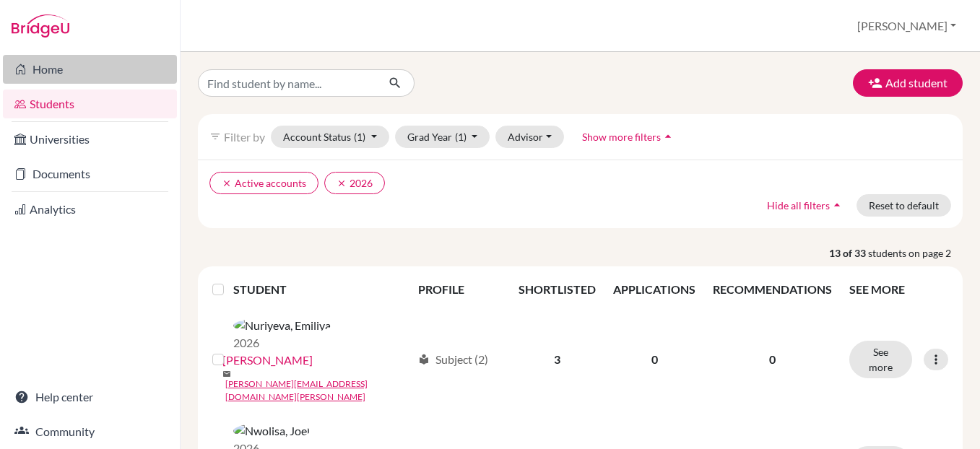 The width and height of the screenshot is (980, 449). What do you see at coordinates (557, 289) in the screenshot?
I see `th: SHORTLISTED` at bounding box center [557, 289].